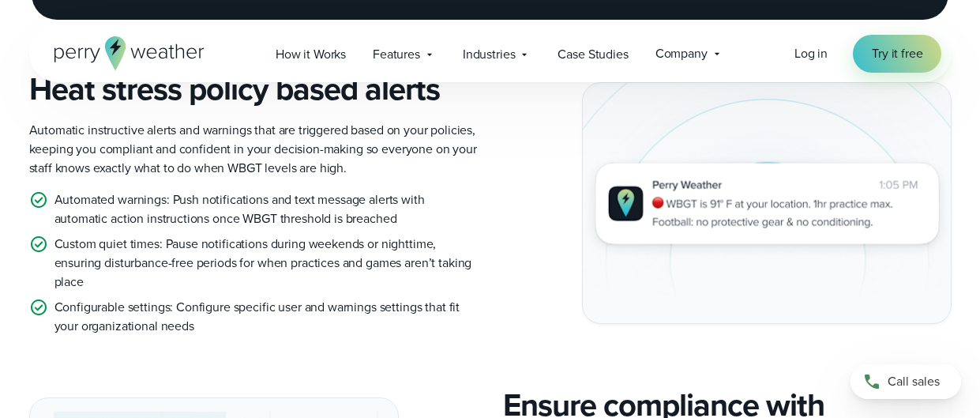 Image resolution: width=980 pixels, height=418 pixels. What do you see at coordinates (898, 54) in the screenshot?
I see `span: Try it free` at bounding box center [898, 54].